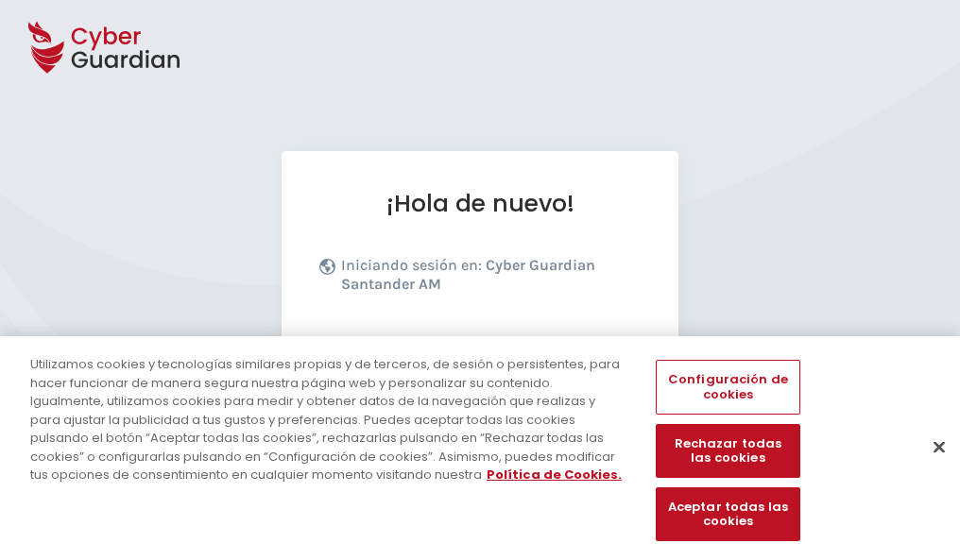 This screenshot has width=960, height=560. I want to click on button: Aceptar todas las cookies, so click(728, 513).